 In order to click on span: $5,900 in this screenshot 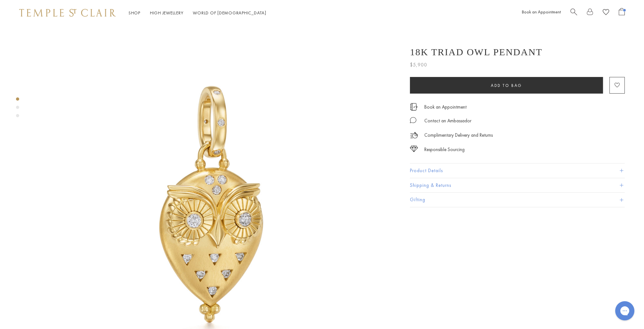, I will do `click(418, 65)`.